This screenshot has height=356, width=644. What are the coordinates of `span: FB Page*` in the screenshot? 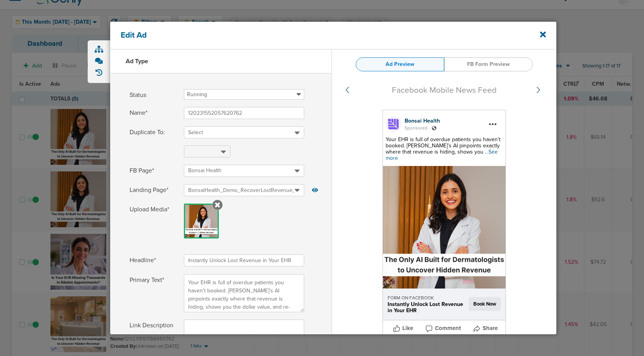 It's located at (153, 171).